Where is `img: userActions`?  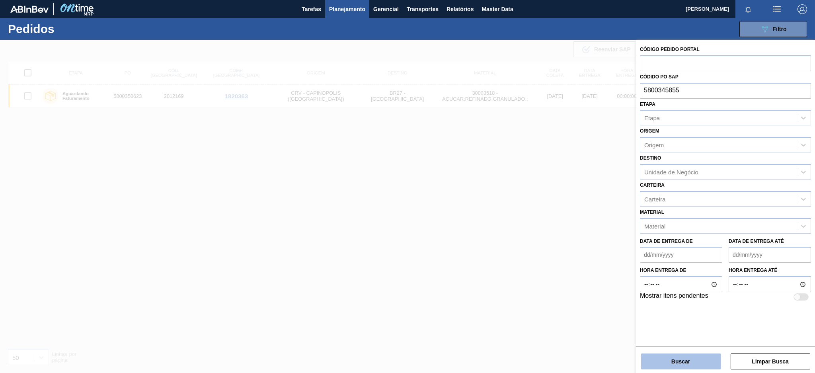 img: userActions is located at coordinates (776, 9).